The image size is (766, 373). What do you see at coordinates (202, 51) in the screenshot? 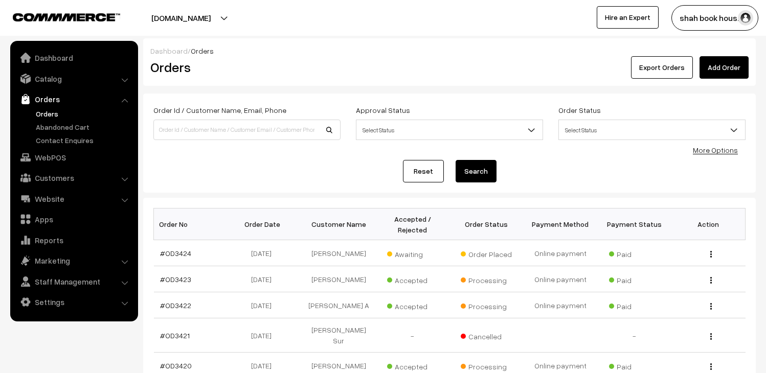
I see `span: Orders` at bounding box center [202, 51].